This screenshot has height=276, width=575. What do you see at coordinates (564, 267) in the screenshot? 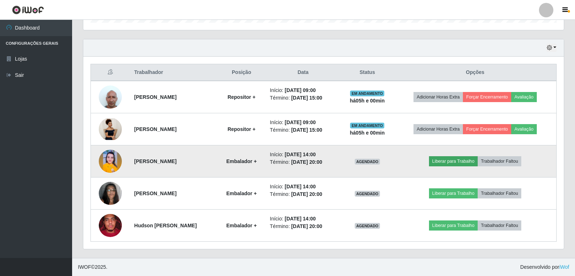
I see `a: iWof` at bounding box center [564, 267].